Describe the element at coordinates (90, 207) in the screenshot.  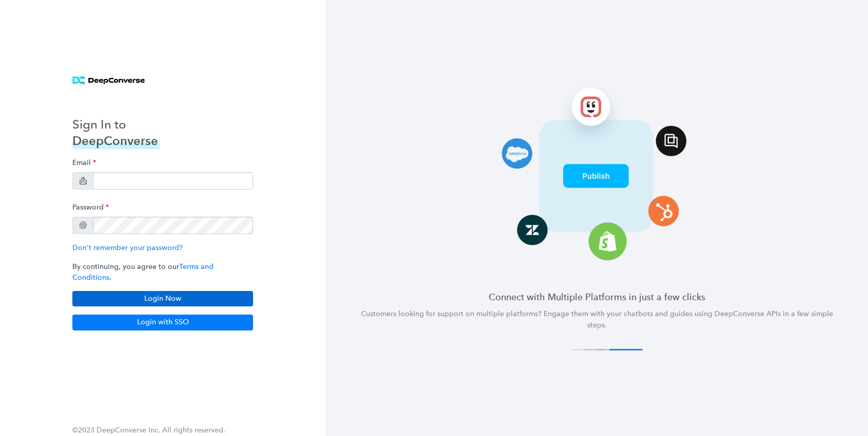
I see `label: Password` at that location.